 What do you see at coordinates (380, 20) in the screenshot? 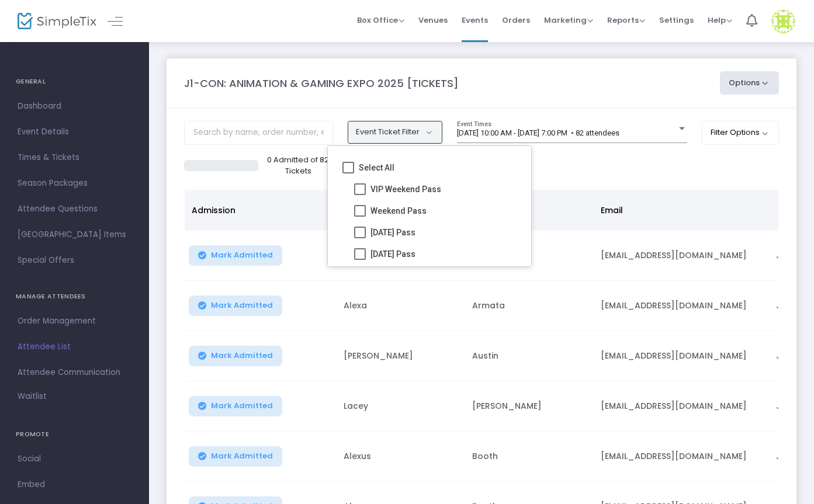
I see `span: Box Office` at bounding box center [380, 20].